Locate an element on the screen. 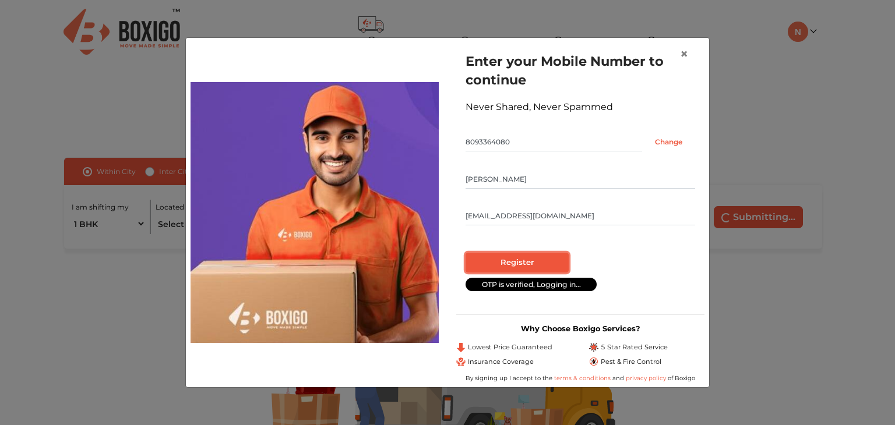  span: 5 Star Rated Service is located at coordinates (634, 347).